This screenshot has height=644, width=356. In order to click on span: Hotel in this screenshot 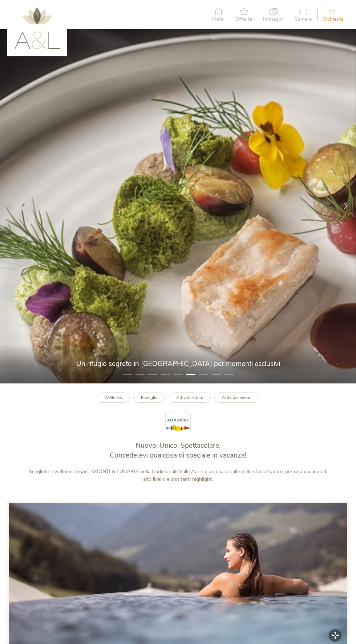, I will do `click(218, 19)`.